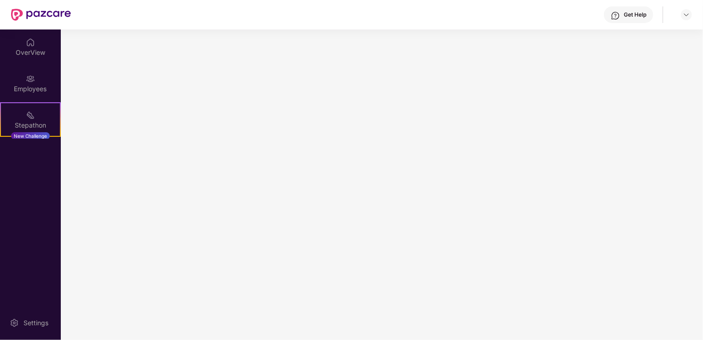  What do you see at coordinates (30, 136) in the screenshot?
I see `div: New Challenge` at bounding box center [30, 136].